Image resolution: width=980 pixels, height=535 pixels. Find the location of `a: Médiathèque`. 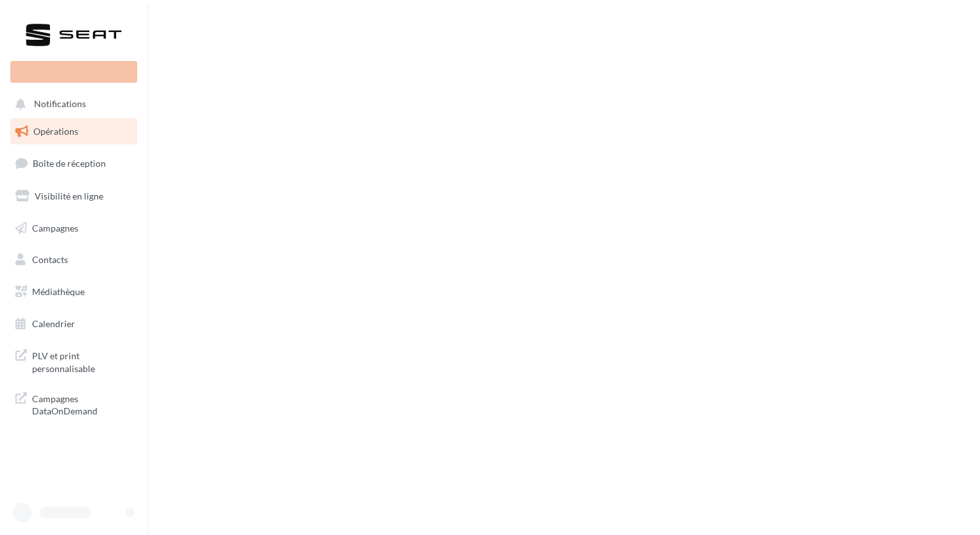

a: Médiathèque is located at coordinates (74, 292).